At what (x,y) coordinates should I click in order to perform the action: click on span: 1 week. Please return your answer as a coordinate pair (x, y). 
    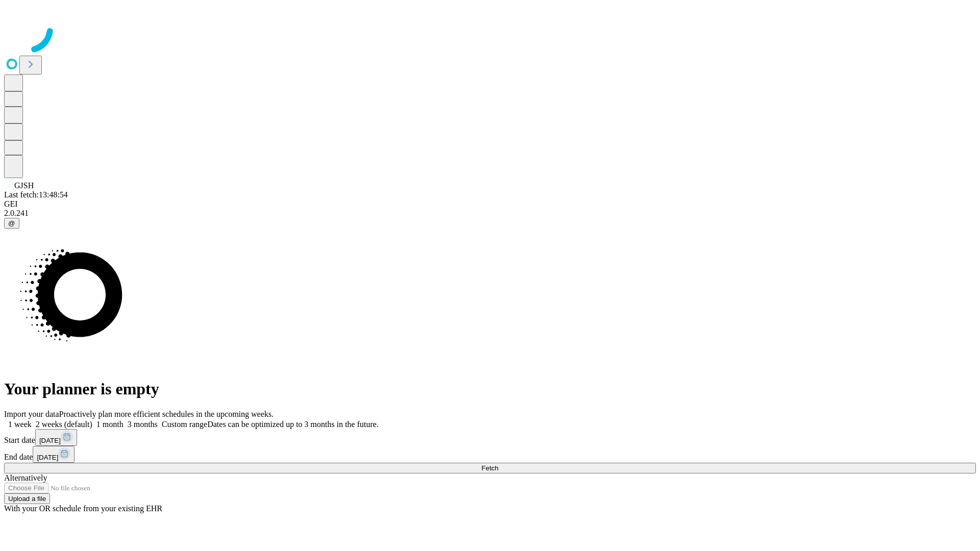
    Looking at the image, I should click on (20, 424).